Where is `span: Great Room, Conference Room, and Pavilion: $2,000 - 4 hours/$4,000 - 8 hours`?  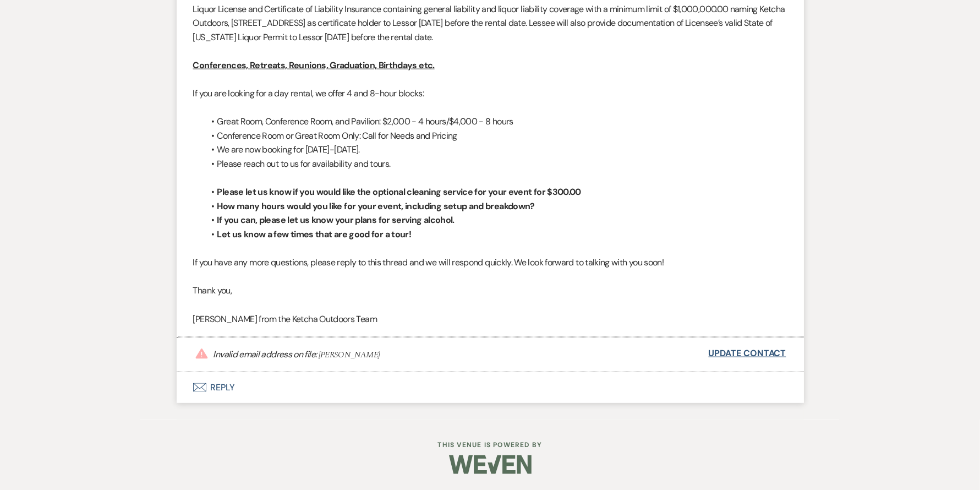
span: Great Room, Conference Room, and Pavilion: $2,000 - 4 hours/$4,000 - 8 hours is located at coordinates (366, 121).